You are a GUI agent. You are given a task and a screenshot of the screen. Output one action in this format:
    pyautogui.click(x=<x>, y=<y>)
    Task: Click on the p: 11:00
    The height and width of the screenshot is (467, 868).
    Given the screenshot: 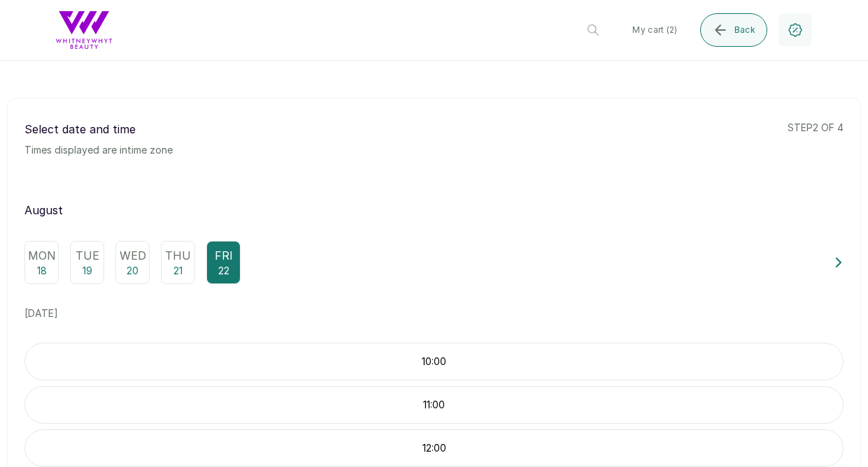 What is the action you would take?
    pyautogui.click(x=433, y=405)
    